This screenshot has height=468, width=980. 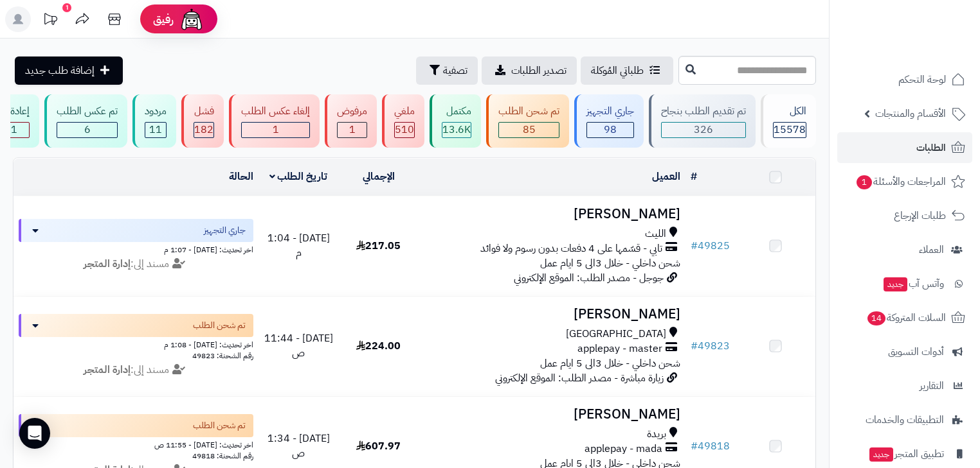 What do you see at coordinates (906, 454) in the screenshot?
I see `span: تطبيق المتجر` at bounding box center [906, 454].